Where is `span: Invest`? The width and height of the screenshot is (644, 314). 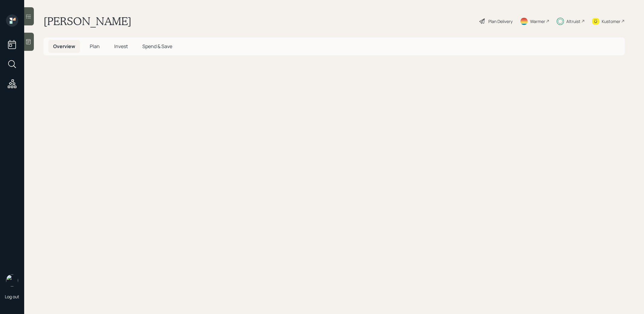
span: Invest is located at coordinates (121, 46).